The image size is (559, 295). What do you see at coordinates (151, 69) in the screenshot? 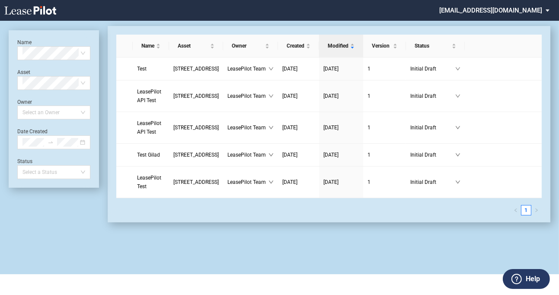
I see `a: Test` at bounding box center [151, 69].